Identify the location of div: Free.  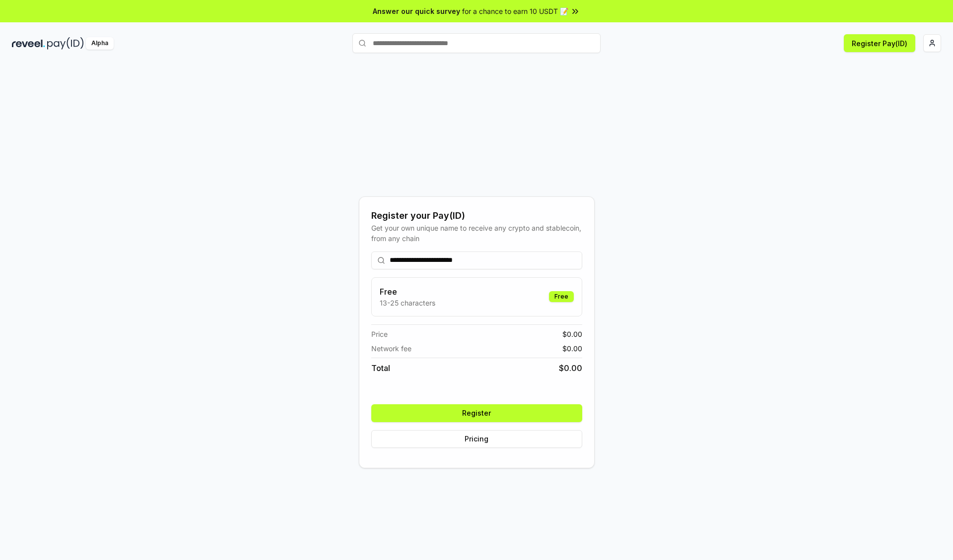
(562, 297).